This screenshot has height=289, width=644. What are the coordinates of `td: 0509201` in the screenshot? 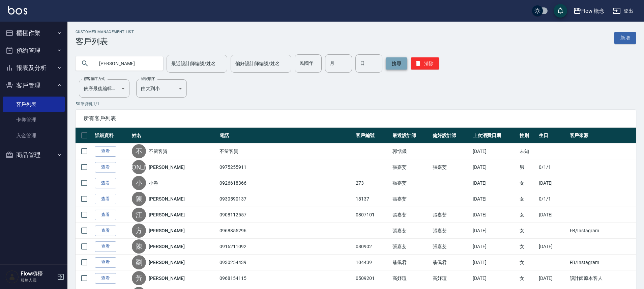 It's located at (373, 278).